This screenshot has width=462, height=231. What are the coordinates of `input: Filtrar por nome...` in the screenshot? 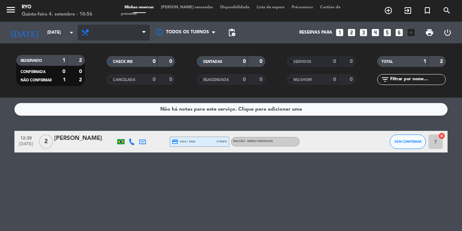 It's located at (417, 79).